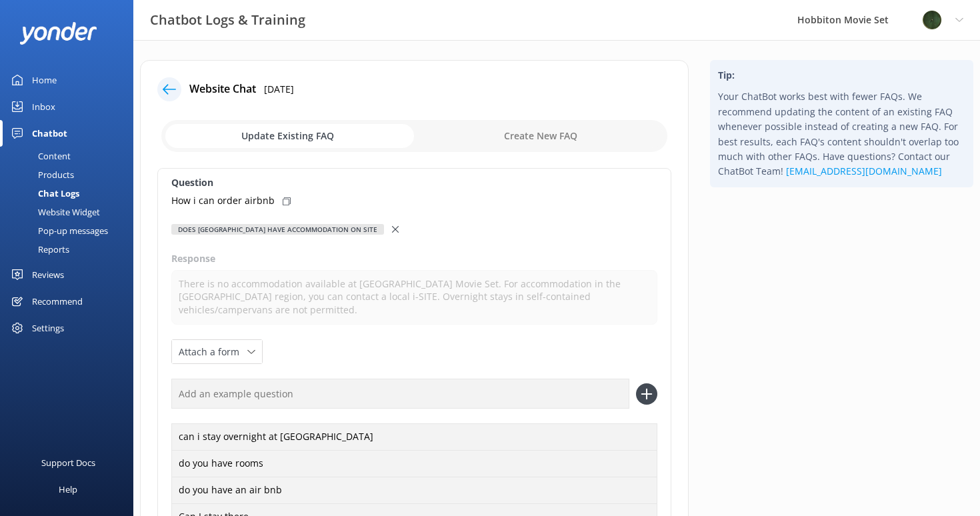 The height and width of the screenshot is (516, 980). What do you see at coordinates (71, 193) in the screenshot?
I see `a: Chat Logs` at bounding box center [71, 193].